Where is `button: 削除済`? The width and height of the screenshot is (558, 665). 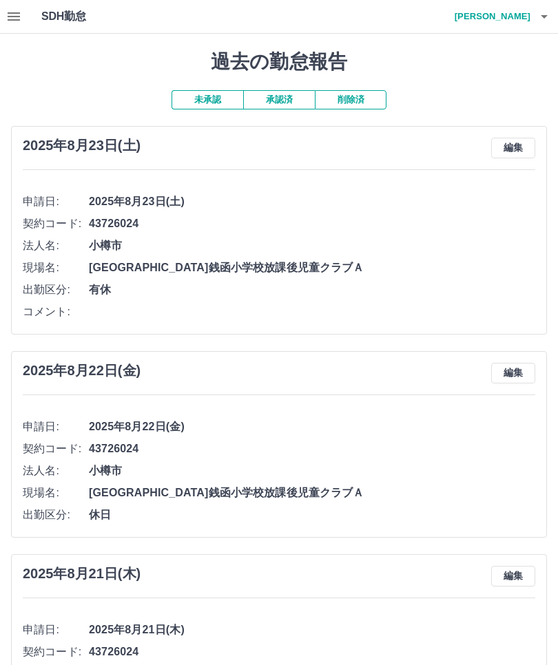
button: 削除済 is located at coordinates (350, 100).